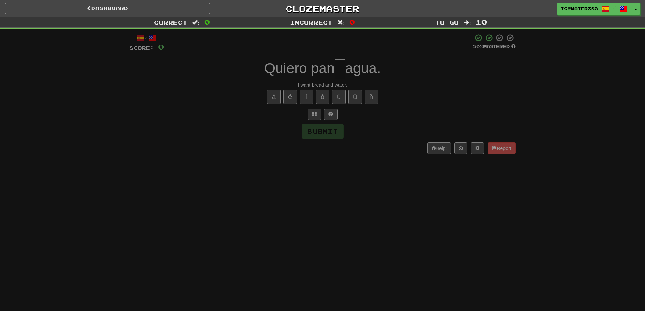 The width and height of the screenshot is (645, 311). Describe the element at coordinates (300, 68) in the screenshot. I see `span: Quiero pan` at that location.